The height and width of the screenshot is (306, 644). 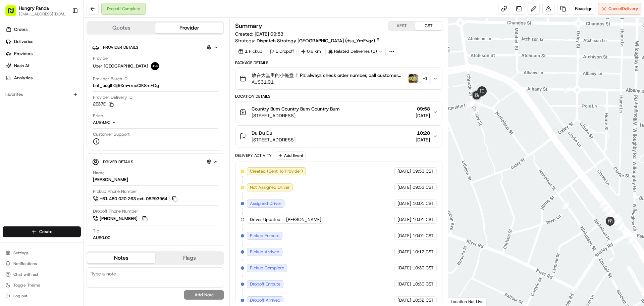 I want to click on button: Log out, so click(x=42, y=296).